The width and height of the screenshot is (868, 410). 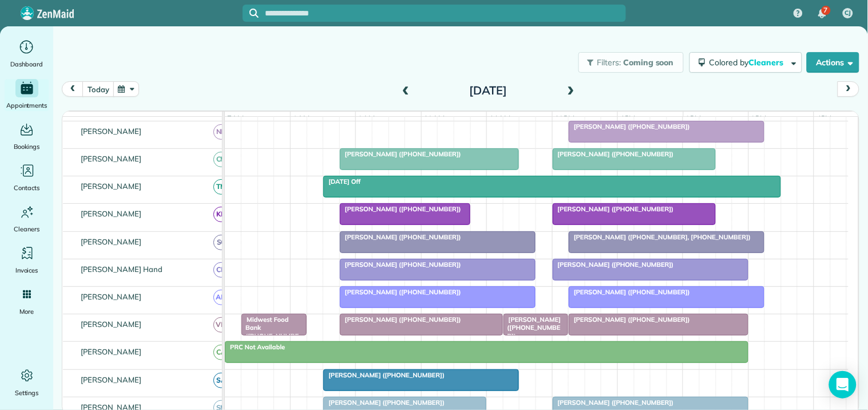 I want to click on a: Contacts, so click(x=26, y=178).